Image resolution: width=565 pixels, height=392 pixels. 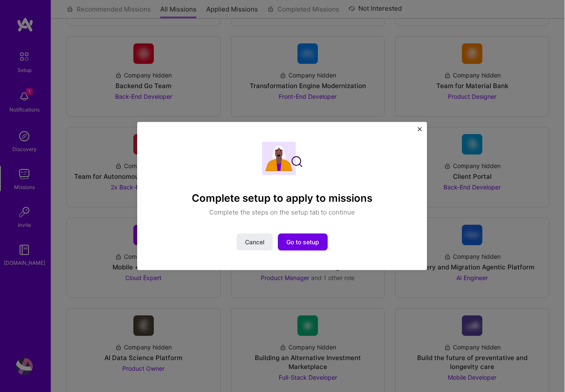 I want to click on img: Complete setup illustration, so click(x=282, y=158).